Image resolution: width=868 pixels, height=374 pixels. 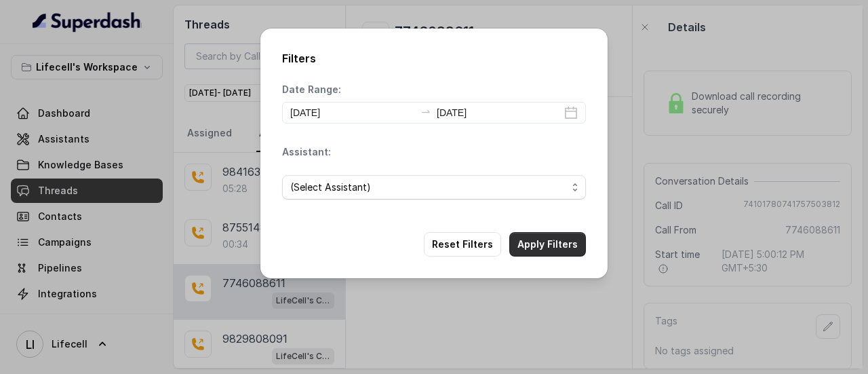 What do you see at coordinates (426, 112) in the screenshot?
I see `span: swap-right` at bounding box center [426, 112].